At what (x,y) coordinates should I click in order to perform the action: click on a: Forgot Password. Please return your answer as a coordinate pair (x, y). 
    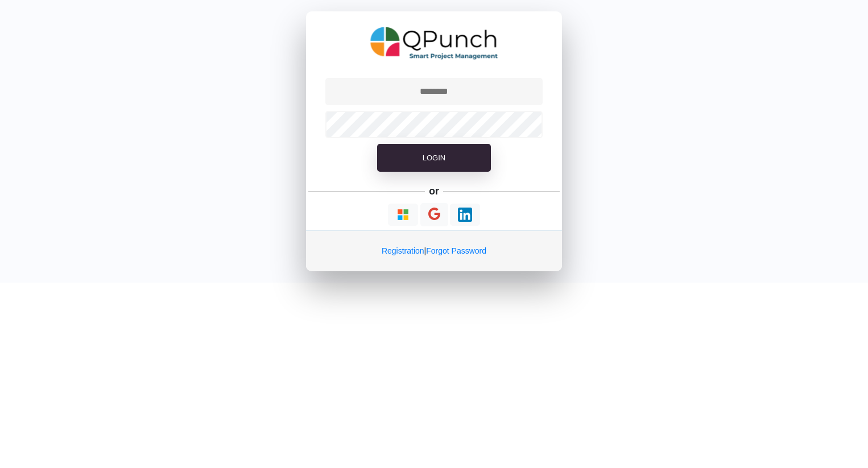
    Looking at the image, I should click on (456, 251).